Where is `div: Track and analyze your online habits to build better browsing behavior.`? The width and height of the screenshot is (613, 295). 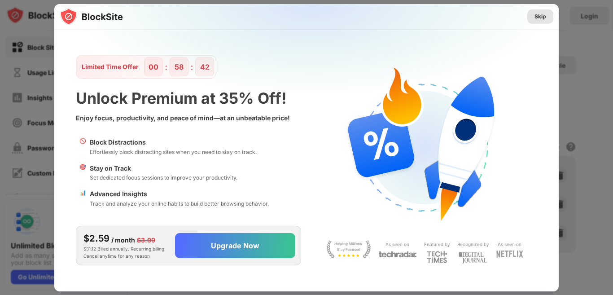 div: Track and analyze your online habits to build better browsing behavior. is located at coordinates (179, 203).